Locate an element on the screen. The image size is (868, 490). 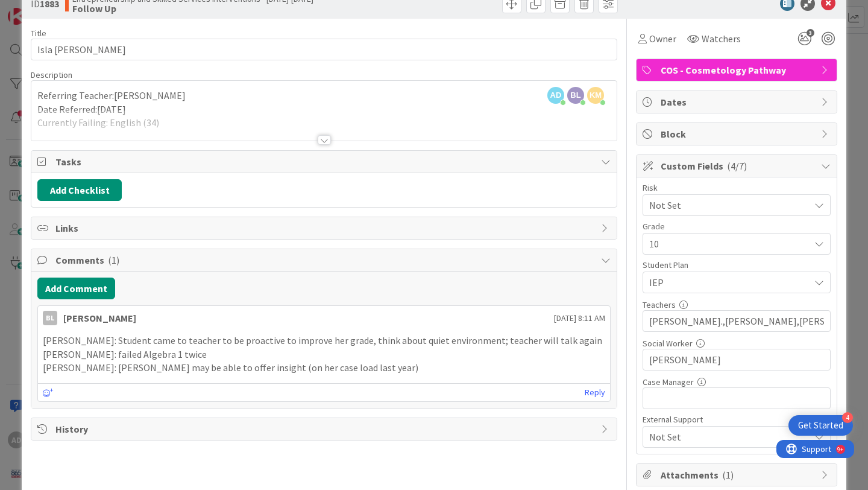
span: Watchers is located at coordinates (721, 39).